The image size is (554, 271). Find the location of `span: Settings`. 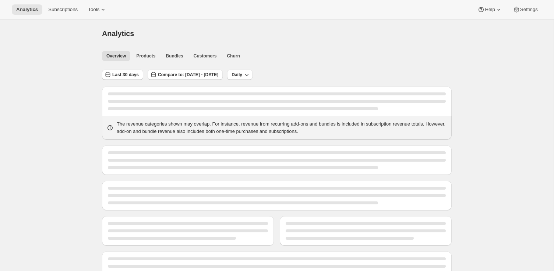

span: Settings is located at coordinates (529, 10).